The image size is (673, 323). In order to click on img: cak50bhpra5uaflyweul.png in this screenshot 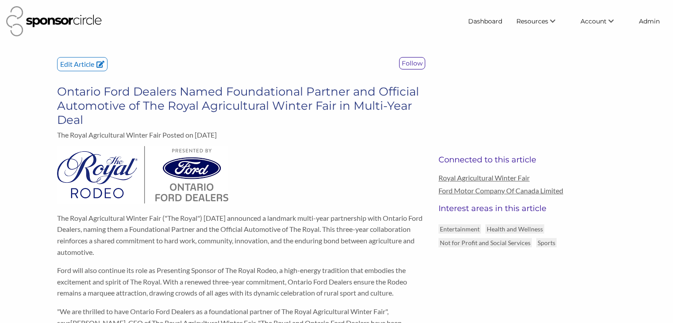, I will do `click(143, 175)`.